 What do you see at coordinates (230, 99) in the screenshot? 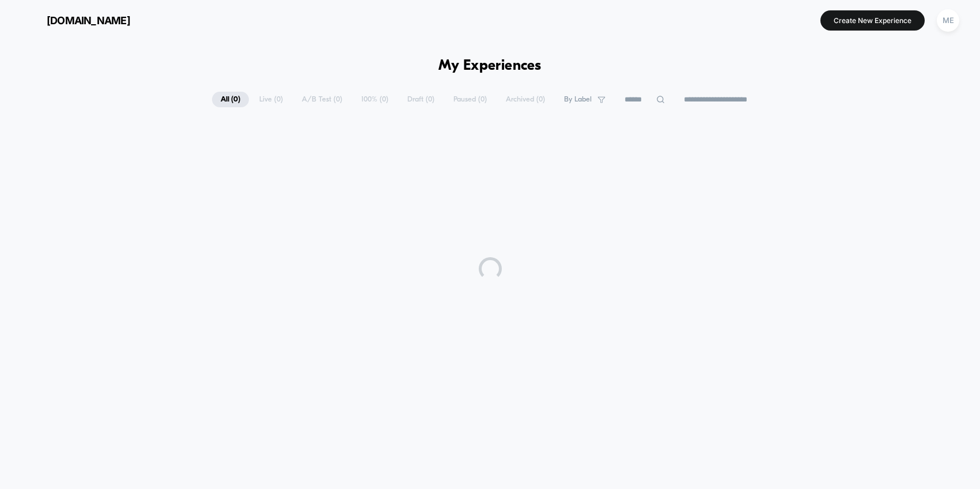
I see `span: All ( 0 )` at bounding box center [230, 99].